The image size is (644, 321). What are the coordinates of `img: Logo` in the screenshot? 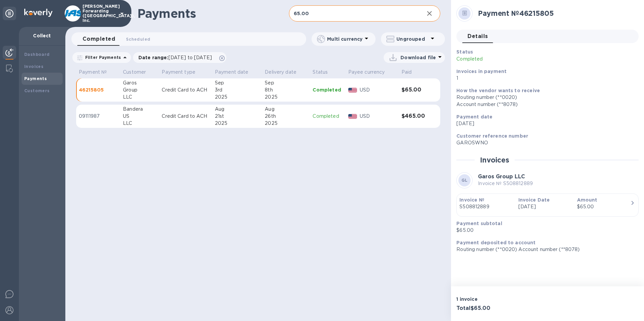 It's located at (39, 13).